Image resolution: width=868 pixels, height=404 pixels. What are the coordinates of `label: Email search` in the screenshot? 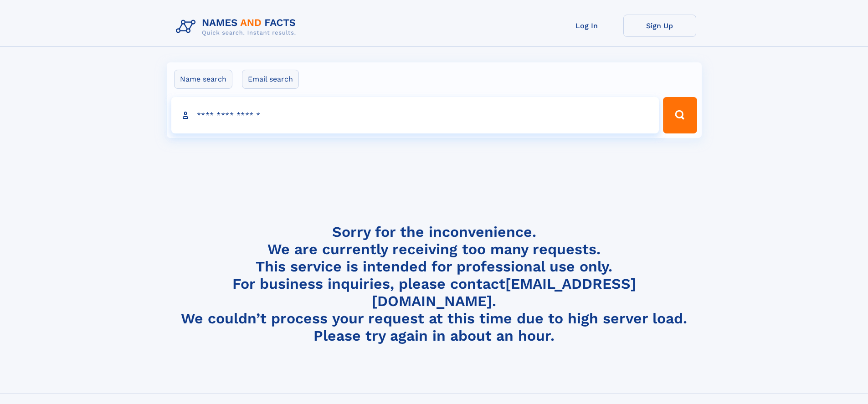 It's located at (271, 79).